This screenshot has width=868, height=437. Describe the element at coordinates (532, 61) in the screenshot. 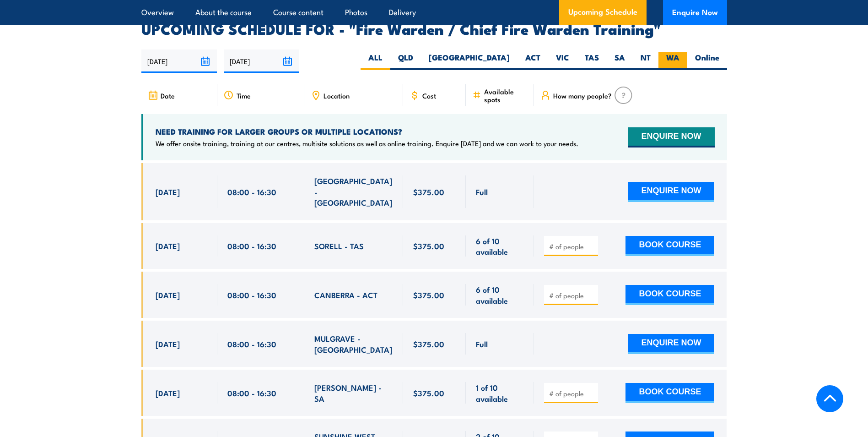

I see `label: ACT` at that location.